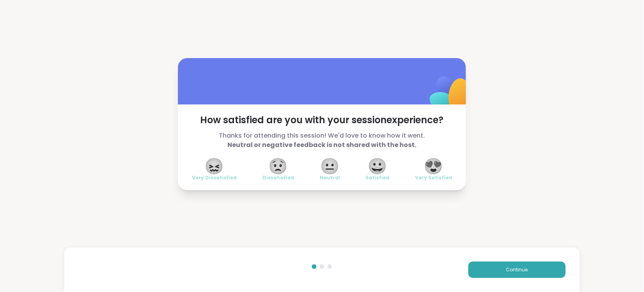 This screenshot has height=292, width=644. What do you see at coordinates (278, 177) in the screenshot?
I see `span: Dissatisfied` at bounding box center [278, 177].